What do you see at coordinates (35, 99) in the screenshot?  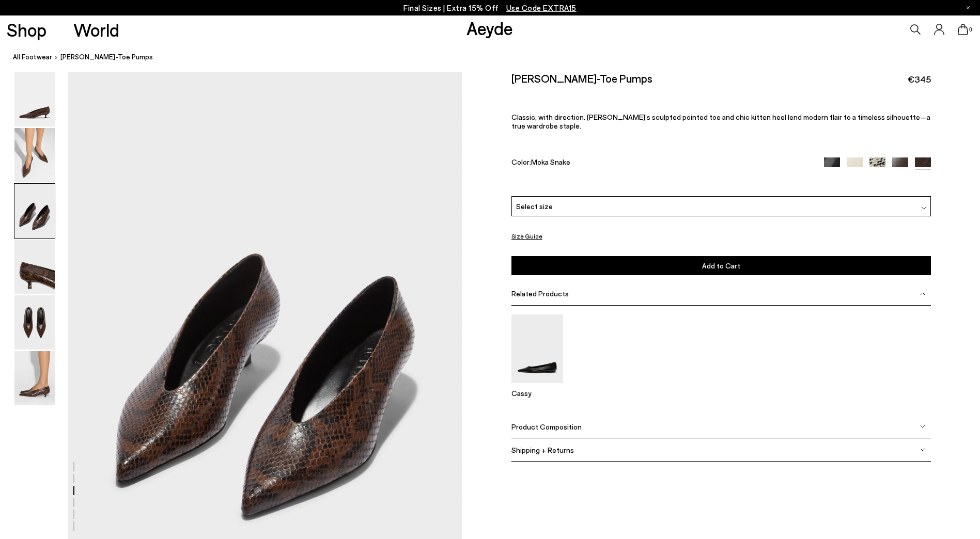 I see `img: Clara Pointed-Toe Pumps - Image 1` at bounding box center [35, 99].